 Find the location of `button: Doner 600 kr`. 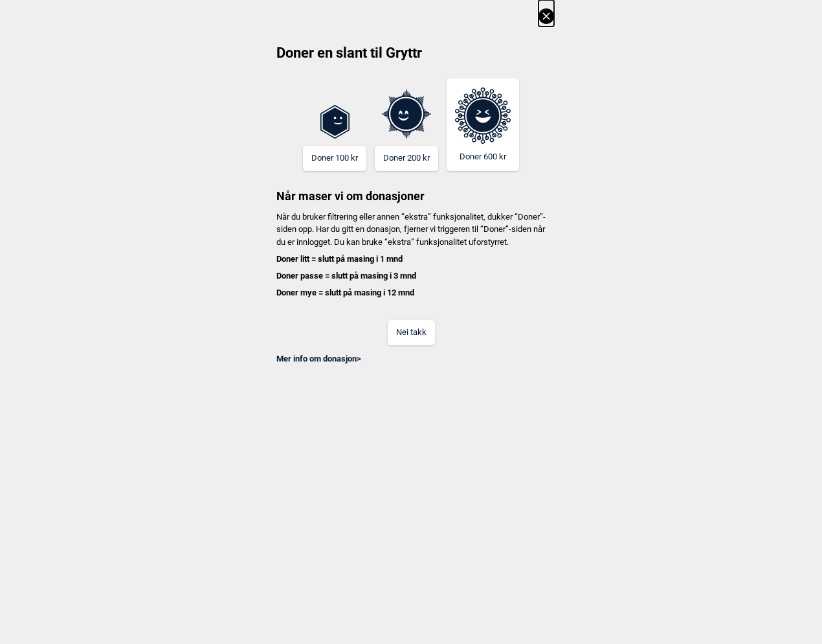

button: Doner 600 kr is located at coordinates (483, 124).